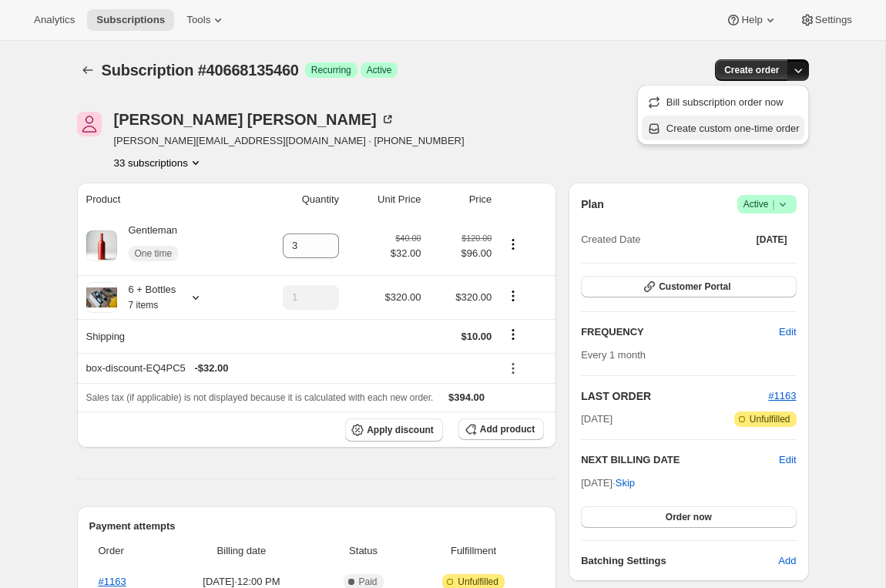 This screenshot has width=886, height=588. What do you see at coordinates (200, 70) in the screenshot?
I see `span: Subscription #40668135460` at bounding box center [200, 70].